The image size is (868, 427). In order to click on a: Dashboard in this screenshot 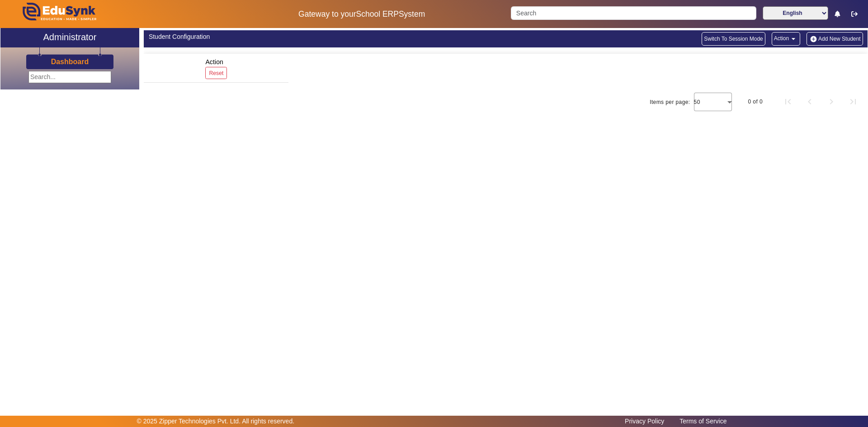, I will do `click(70, 62)`.